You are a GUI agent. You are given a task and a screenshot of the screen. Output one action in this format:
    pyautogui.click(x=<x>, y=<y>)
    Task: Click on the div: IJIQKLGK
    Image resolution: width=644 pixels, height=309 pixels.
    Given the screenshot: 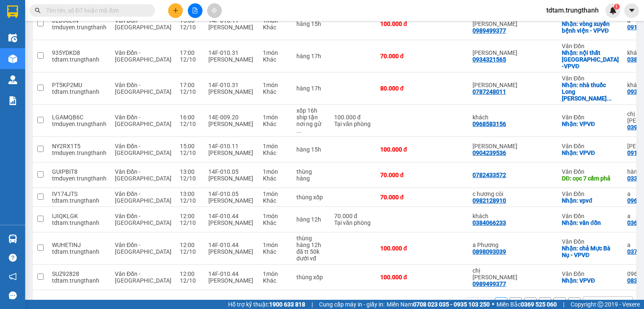 What is the action you would take?
    pyautogui.click(x=79, y=216)
    